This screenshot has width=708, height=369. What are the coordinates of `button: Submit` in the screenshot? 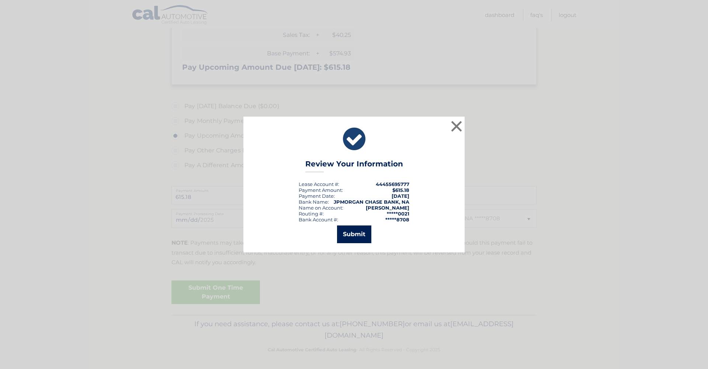 It's located at (354, 234).